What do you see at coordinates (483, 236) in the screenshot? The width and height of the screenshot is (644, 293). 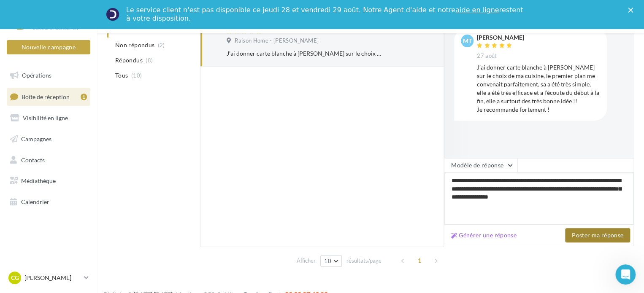 I see `button: Générer une réponse` at bounding box center [483, 236].